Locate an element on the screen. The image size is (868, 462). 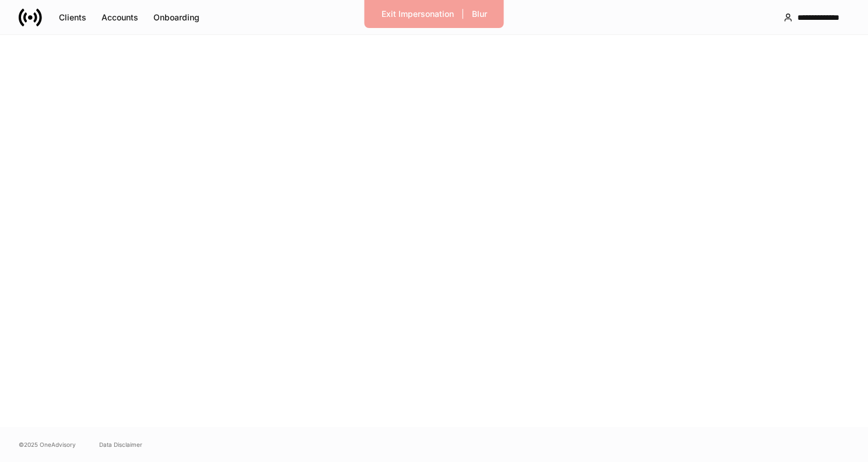
span: © 2025 OneAdvisory is located at coordinates (47, 445).